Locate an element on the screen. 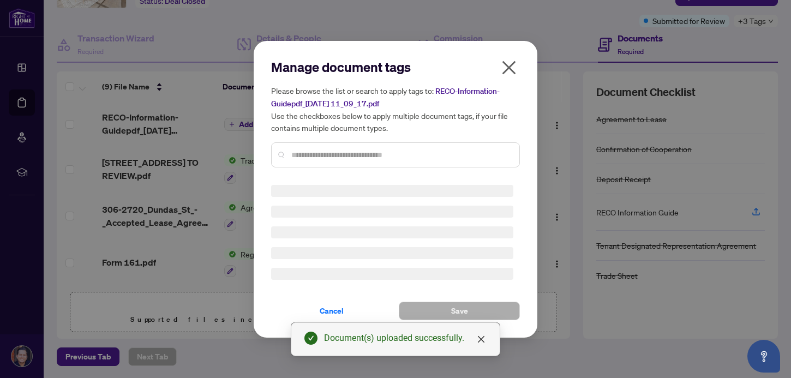 The image size is (791, 378). div: Document(s) uploaded successfully. is located at coordinates (405, 338).